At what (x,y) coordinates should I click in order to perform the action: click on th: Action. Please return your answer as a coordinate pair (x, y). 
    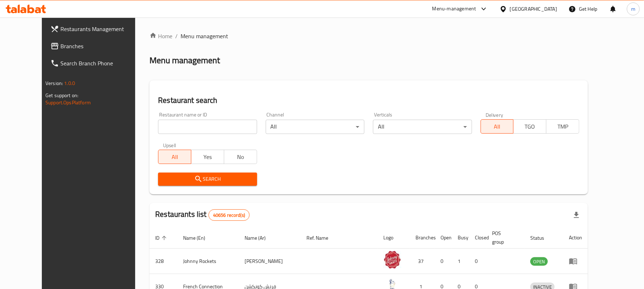
    Looking at the image, I should click on (576, 238).